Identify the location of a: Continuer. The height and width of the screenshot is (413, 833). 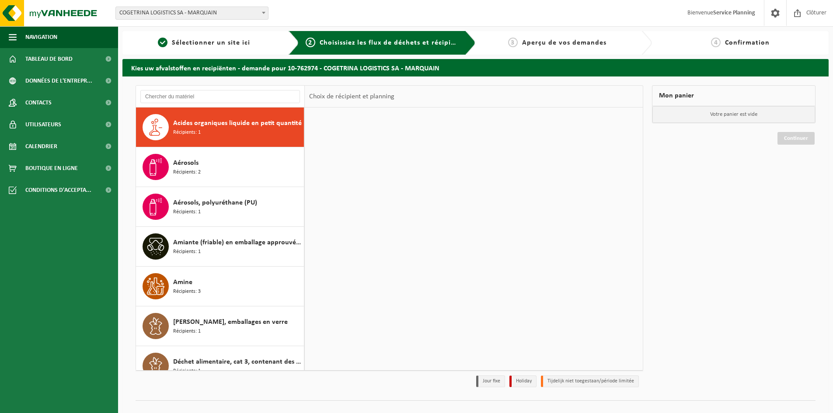
(796, 138).